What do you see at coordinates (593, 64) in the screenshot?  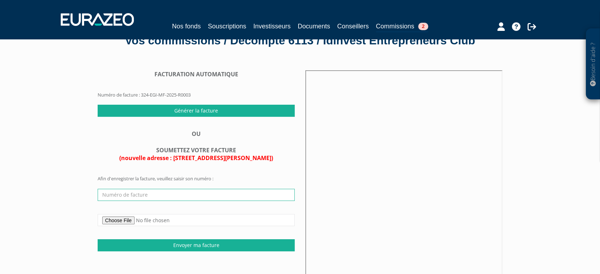 I see `p: Besoin d'aide ?` at bounding box center [593, 64].